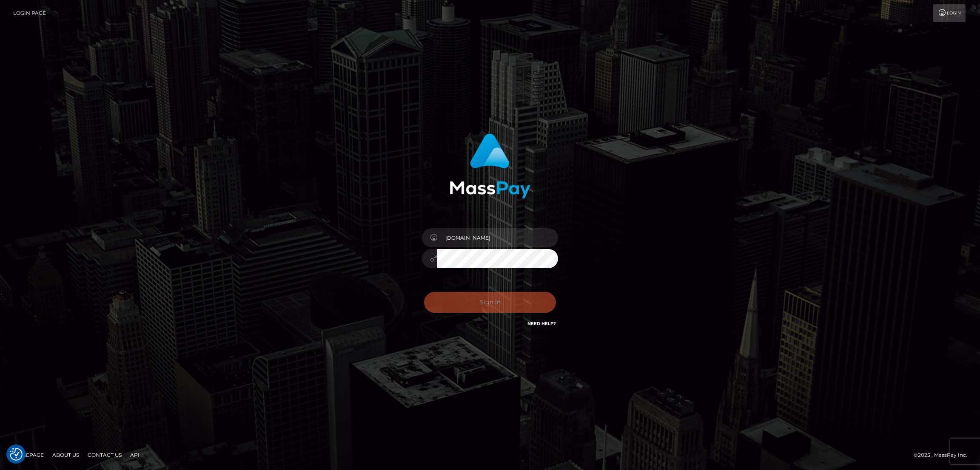 Image resolution: width=980 pixels, height=470 pixels. What do you see at coordinates (65, 455) in the screenshot?
I see `a: About Us` at bounding box center [65, 455].